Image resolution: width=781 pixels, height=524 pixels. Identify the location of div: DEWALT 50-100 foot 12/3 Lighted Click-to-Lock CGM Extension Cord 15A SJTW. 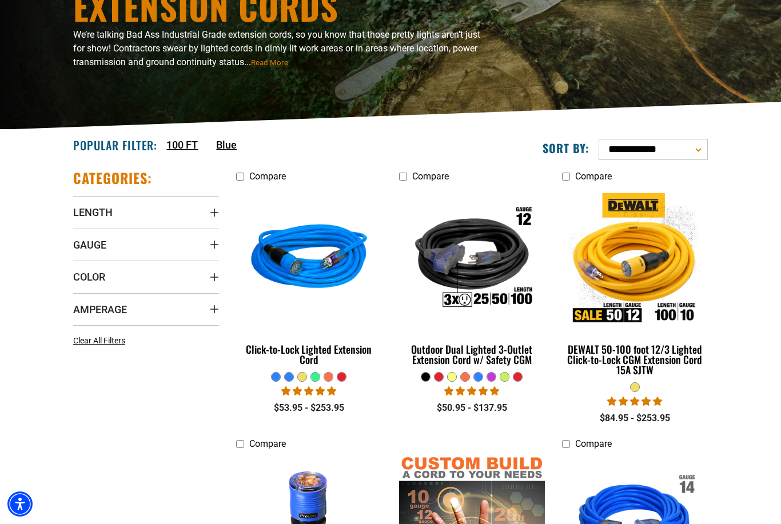
(634, 359).